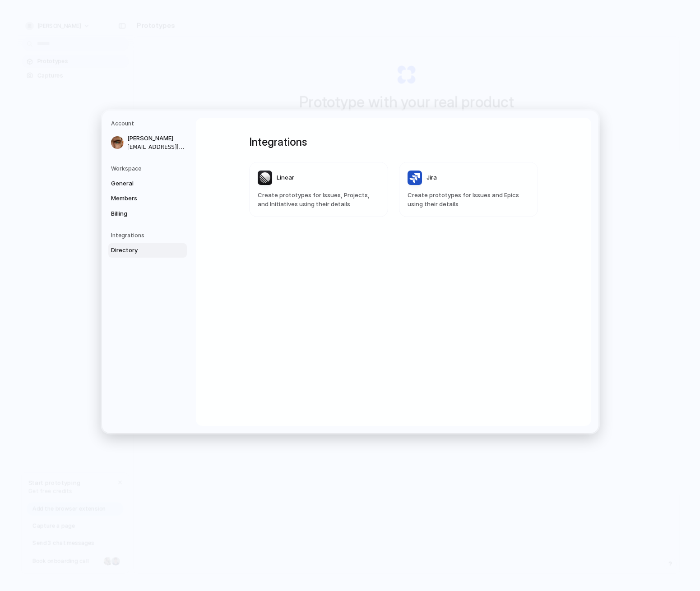 The height and width of the screenshot is (591, 700). I want to click on a: Members, so click(148, 199).